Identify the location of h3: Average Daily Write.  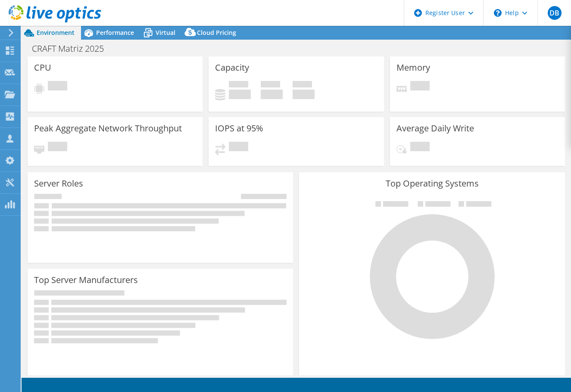
(435, 128).